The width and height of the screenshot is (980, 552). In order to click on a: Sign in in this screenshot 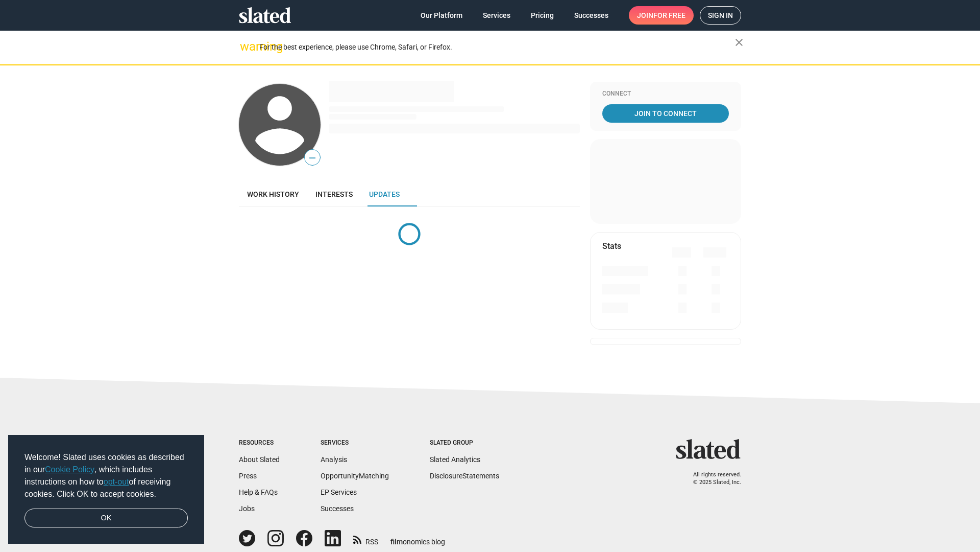, I will do `click(720, 15)`.